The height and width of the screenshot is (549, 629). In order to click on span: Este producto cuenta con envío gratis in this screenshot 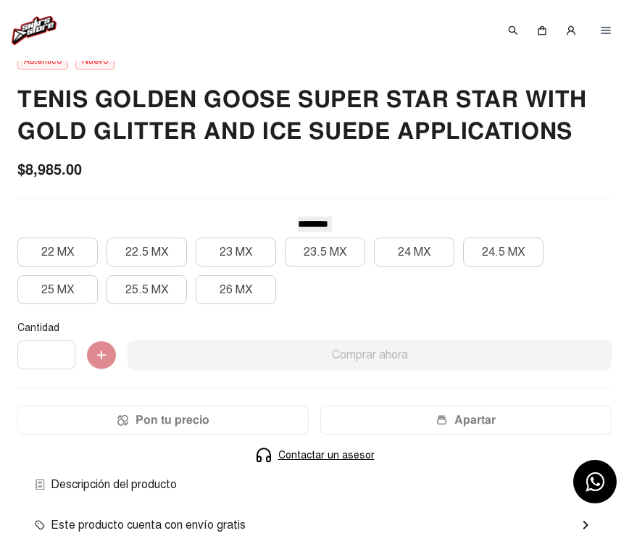, I will do `click(140, 525)`.